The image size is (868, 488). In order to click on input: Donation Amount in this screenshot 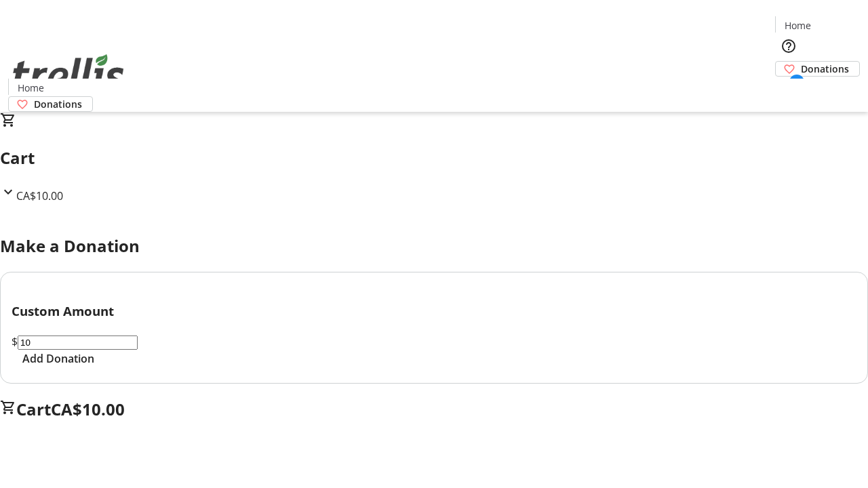, I will do `click(77, 343)`.